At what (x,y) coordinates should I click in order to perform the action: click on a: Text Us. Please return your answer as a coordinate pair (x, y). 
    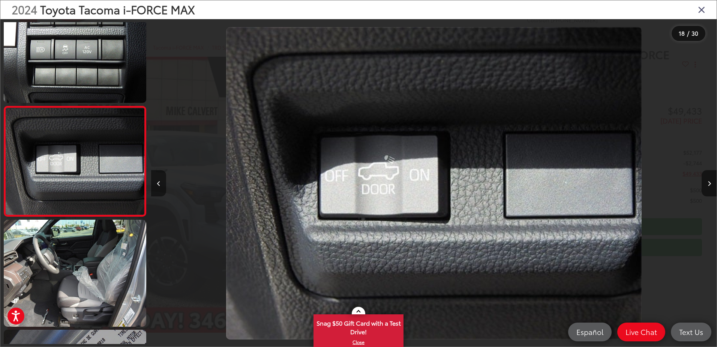
    Looking at the image, I should click on (692, 332).